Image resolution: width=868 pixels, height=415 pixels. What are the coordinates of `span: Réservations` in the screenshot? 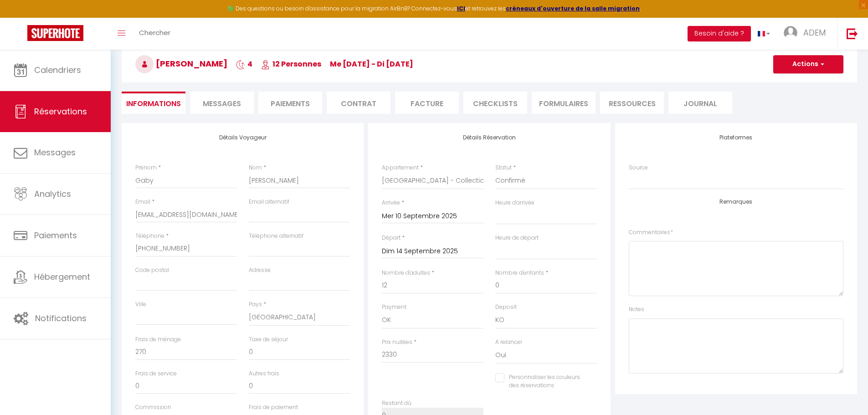 It's located at (61, 111).